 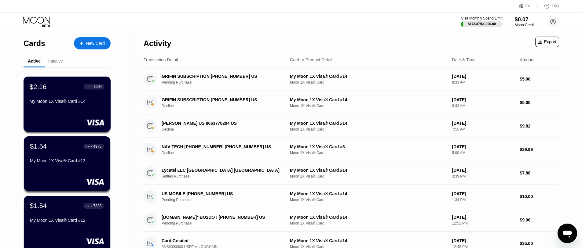 What do you see at coordinates (483, 176) in the screenshot?
I see `div: 3:39 PM` at bounding box center [483, 176].